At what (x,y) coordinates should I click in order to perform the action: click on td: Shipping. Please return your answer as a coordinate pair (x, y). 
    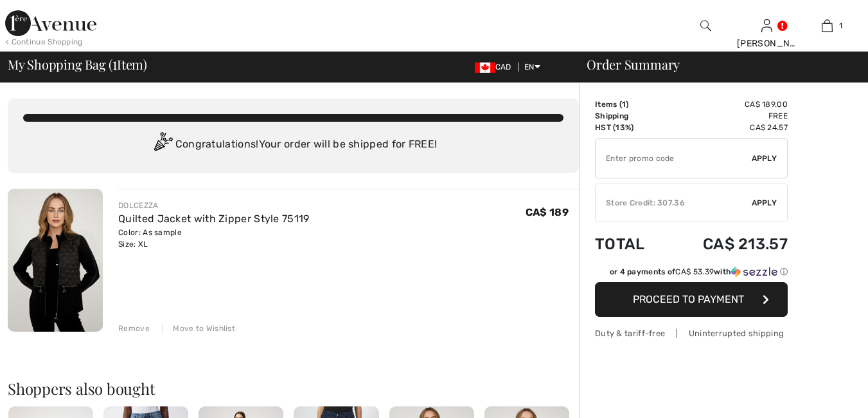
    Looking at the image, I should click on (631, 116).